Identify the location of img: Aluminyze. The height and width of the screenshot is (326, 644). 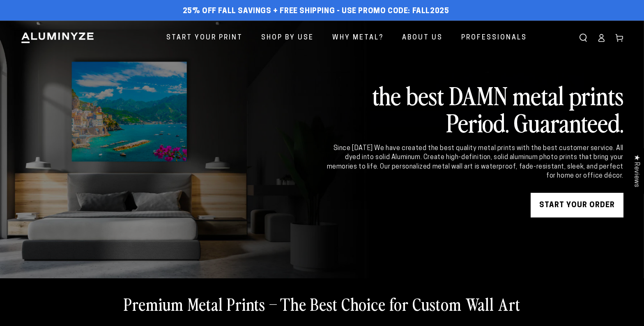
(57, 38).